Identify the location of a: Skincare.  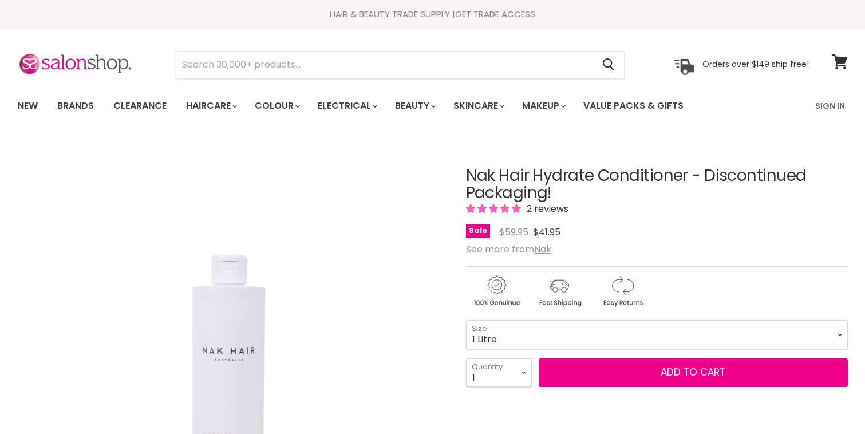
(478, 106).